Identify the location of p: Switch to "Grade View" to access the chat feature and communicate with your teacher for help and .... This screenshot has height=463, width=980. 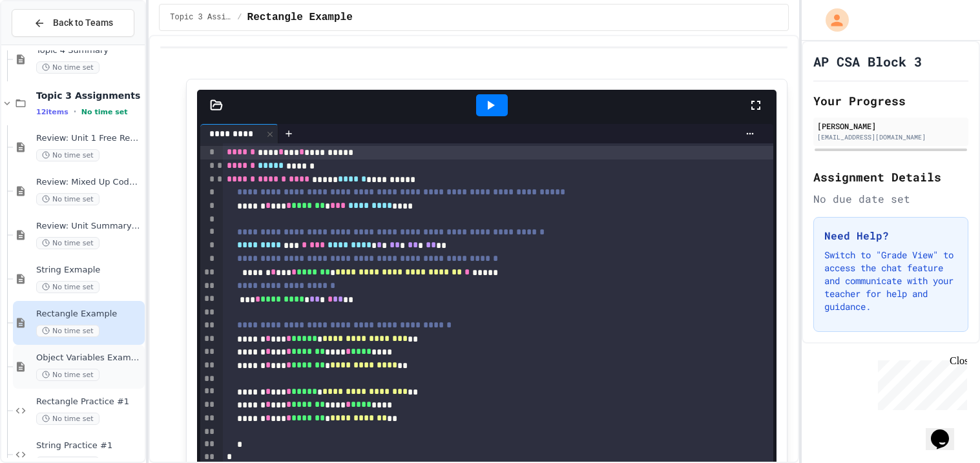
(891, 281).